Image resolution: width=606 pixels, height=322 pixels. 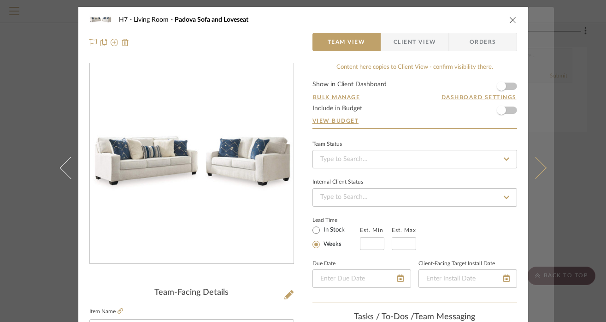 What do you see at coordinates (513, 20) in the screenshot?
I see `button: close` at bounding box center [513, 20].